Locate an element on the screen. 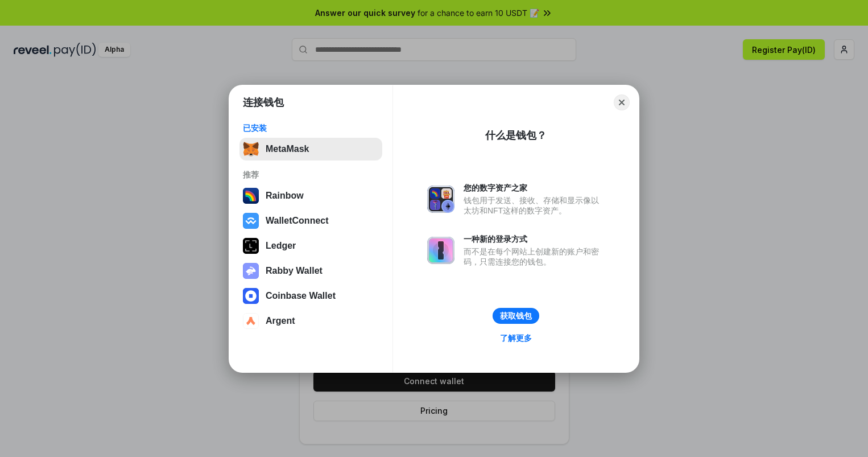  div: 获取钱包 is located at coordinates (516, 316).